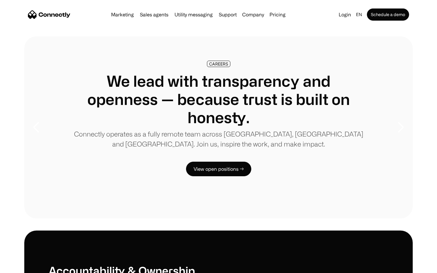 The width and height of the screenshot is (437, 273). I want to click on a: Pricing, so click(278, 15).